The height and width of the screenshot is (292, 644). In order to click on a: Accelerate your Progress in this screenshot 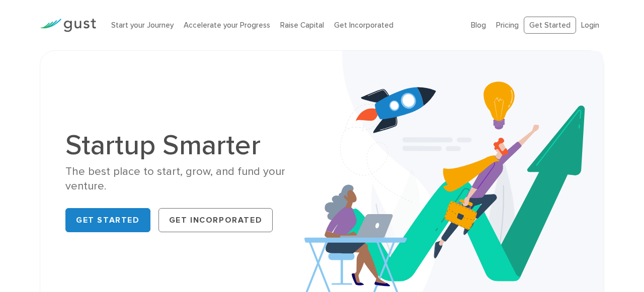, I will do `click(227, 25)`.